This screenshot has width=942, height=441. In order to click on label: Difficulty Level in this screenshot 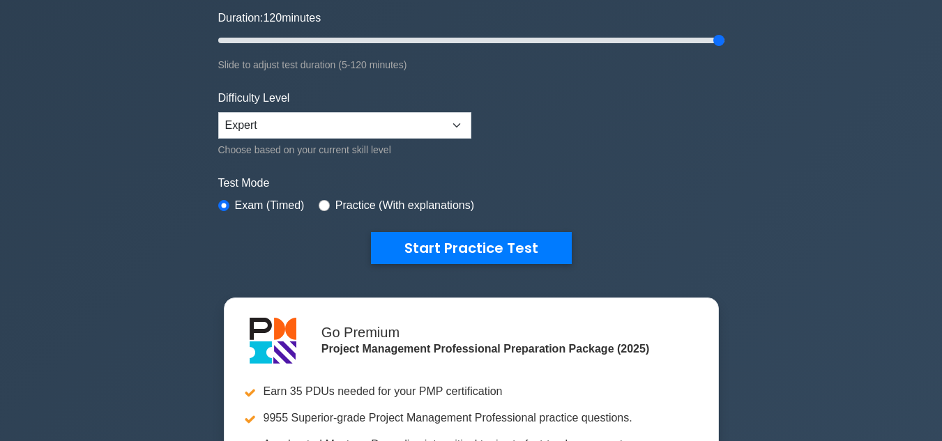, I will do `click(254, 98)`.